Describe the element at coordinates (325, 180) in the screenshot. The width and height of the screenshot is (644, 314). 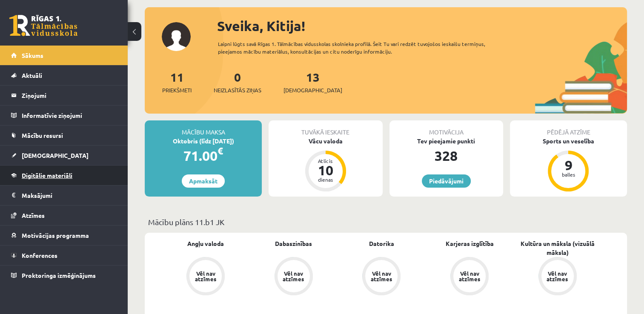
I see `div: dienas` at that location.